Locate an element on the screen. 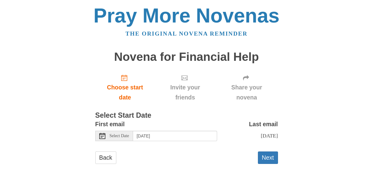 The width and height of the screenshot is (373, 191). a: Pray More Novenas is located at coordinates (186, 16).